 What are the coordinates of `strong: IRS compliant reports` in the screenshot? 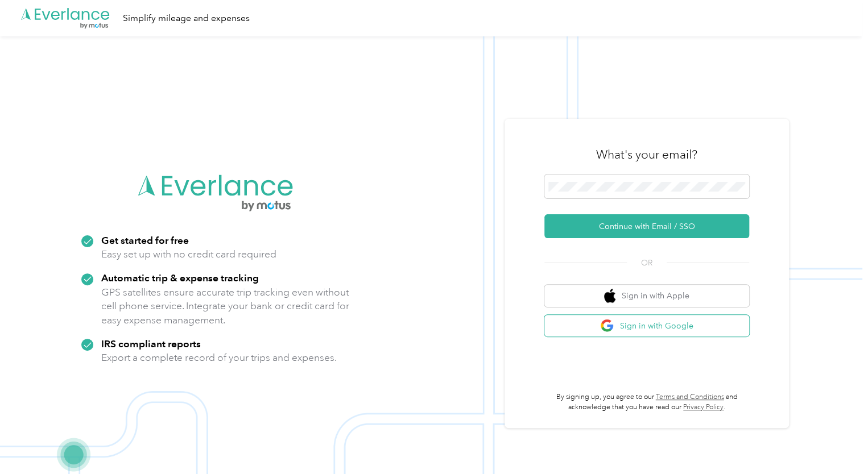 It's located at (150, 343).